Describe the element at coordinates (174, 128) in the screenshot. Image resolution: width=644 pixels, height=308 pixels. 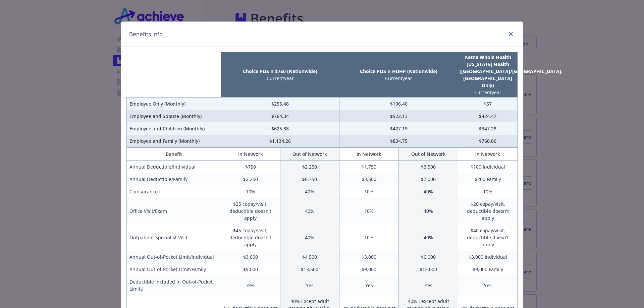
I see `td: Employee and Children (Monthly)` at that location.